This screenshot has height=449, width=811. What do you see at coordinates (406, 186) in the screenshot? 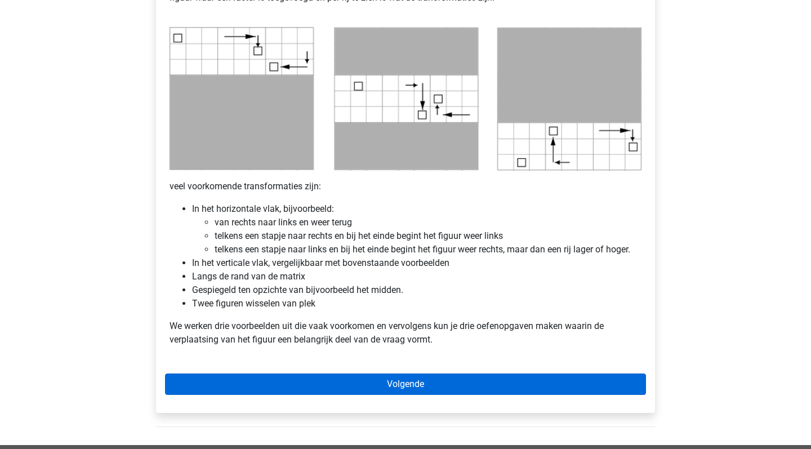
I see `p: veel voorkomende transformaties zijn:` at bounding box center [406, 186].